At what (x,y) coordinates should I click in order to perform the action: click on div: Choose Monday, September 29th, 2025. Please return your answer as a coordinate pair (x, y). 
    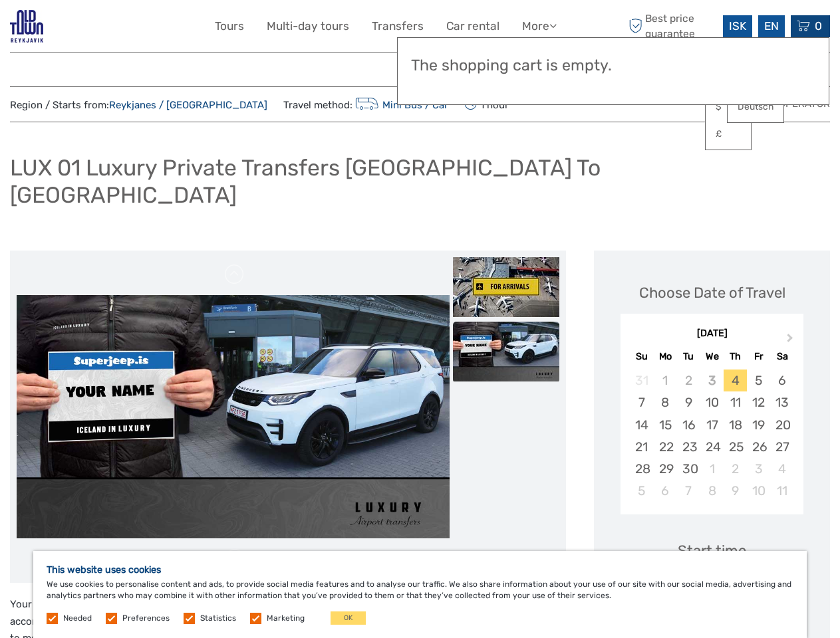
    Looking at the image, I should click on (665, 469).